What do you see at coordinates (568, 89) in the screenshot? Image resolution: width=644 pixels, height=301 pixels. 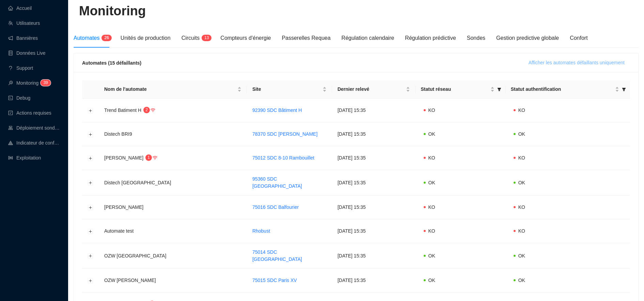 I see `th: Statut authentification` at bounding box center [568, 89].